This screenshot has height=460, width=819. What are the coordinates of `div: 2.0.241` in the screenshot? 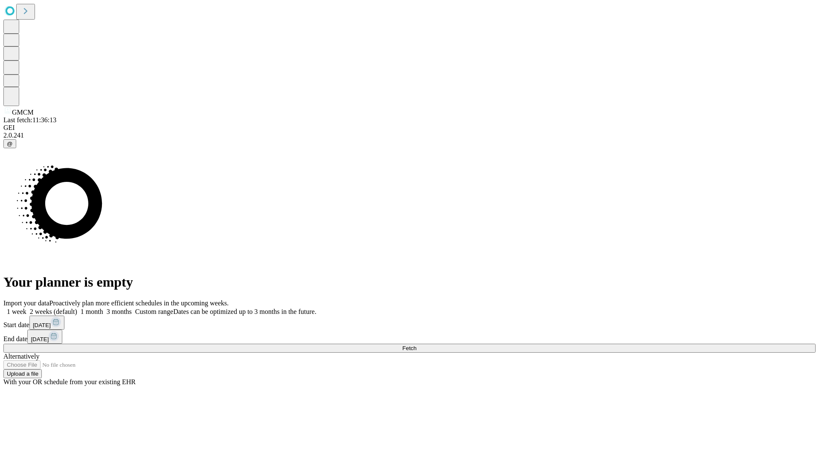 It's located at (409, 136).